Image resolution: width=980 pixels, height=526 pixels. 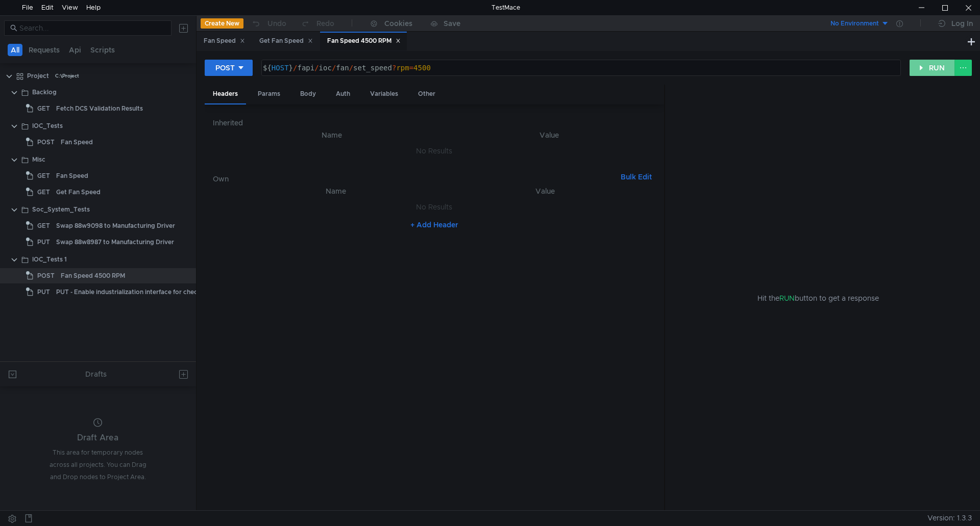 I want to click on div: Soc_System_Tests, so click(x=61, y=210).